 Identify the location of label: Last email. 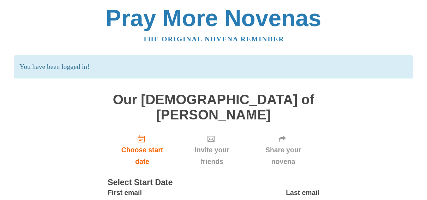
(302, 192).